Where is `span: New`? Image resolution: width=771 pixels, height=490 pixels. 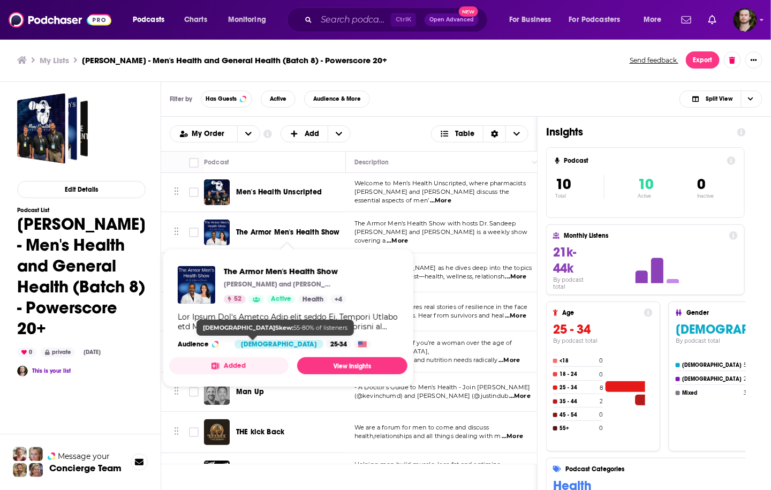
span: New is located at coordinates (468, 11).